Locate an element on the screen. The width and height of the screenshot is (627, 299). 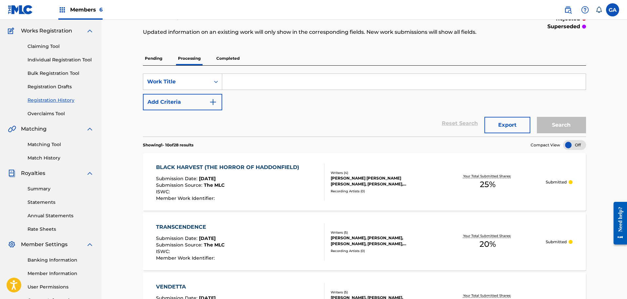
div: User Menu is located at coordinates (613, 10).